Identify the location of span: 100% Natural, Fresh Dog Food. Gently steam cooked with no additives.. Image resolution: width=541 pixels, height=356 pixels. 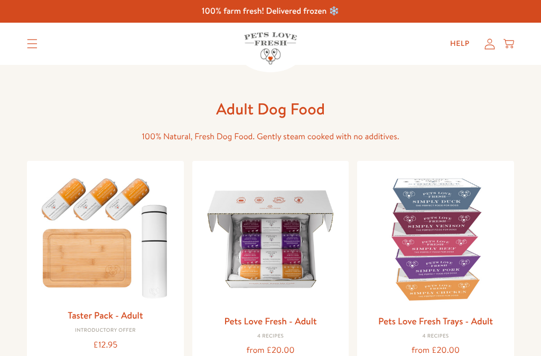
(270, 137).